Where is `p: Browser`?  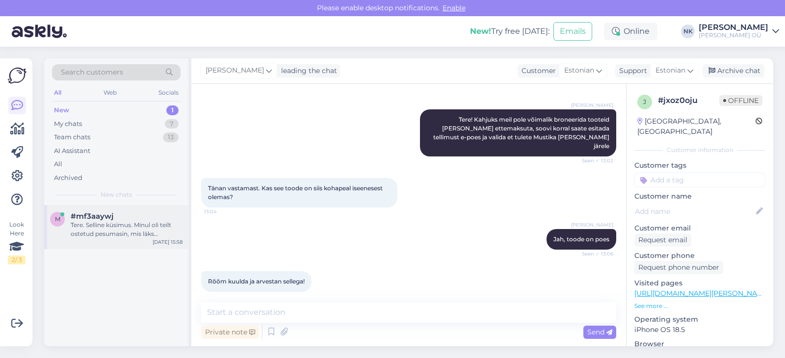
p: Browser is located at coordinates (700, 344).